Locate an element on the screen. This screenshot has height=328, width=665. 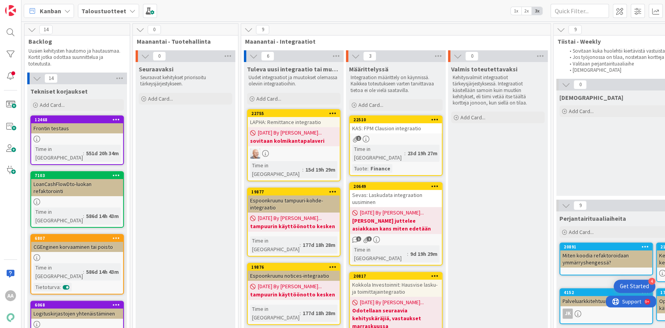
div: LAPHA: Remittance integraatio is located at coordinates (294, 122).